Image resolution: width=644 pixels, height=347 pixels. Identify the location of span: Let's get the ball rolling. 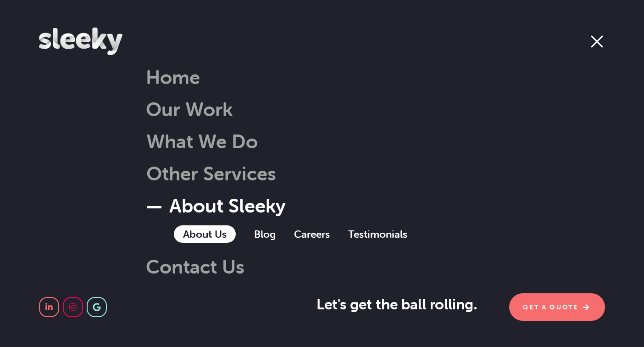
(397, 304).